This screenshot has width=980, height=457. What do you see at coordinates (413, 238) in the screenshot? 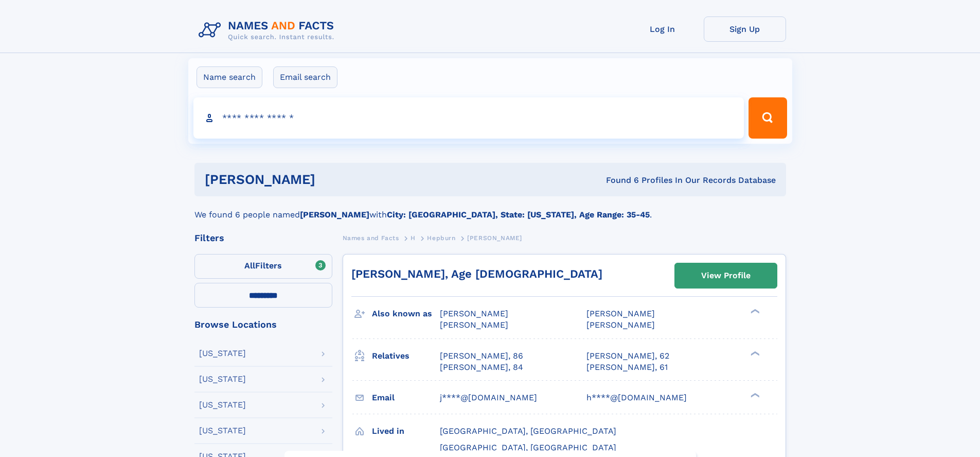
I see `a: H` at bounding box center [413, 238].